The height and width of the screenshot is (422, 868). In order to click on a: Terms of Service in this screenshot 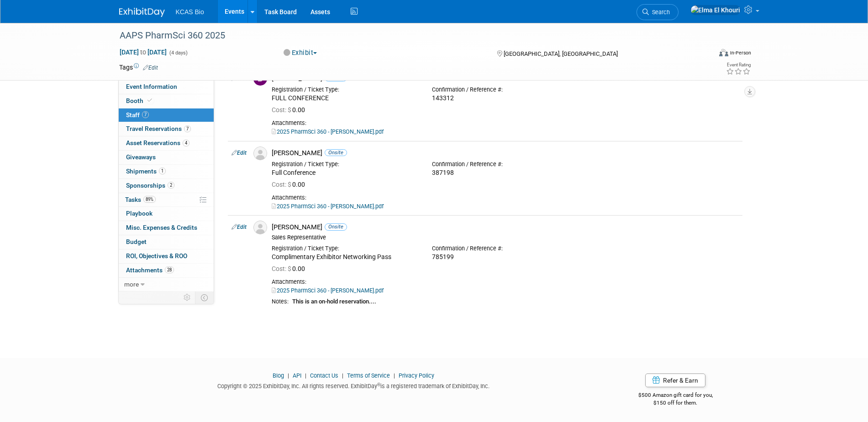, I will do `click(368, 375)`.